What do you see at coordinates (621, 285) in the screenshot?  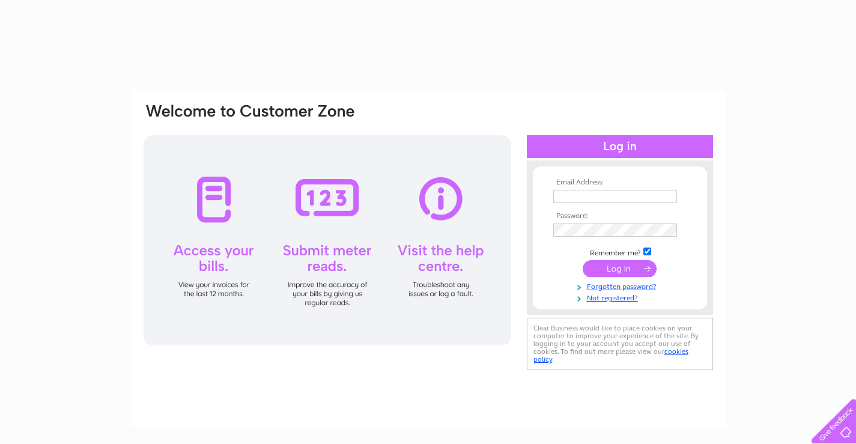 I see `a: Forgotten password?` at bounding box center [621, 285].